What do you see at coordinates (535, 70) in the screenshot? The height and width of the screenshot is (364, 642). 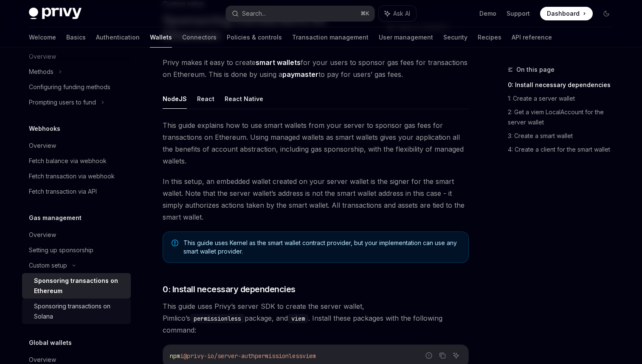 I see `span: On this page` at bounding box center [535, 70].